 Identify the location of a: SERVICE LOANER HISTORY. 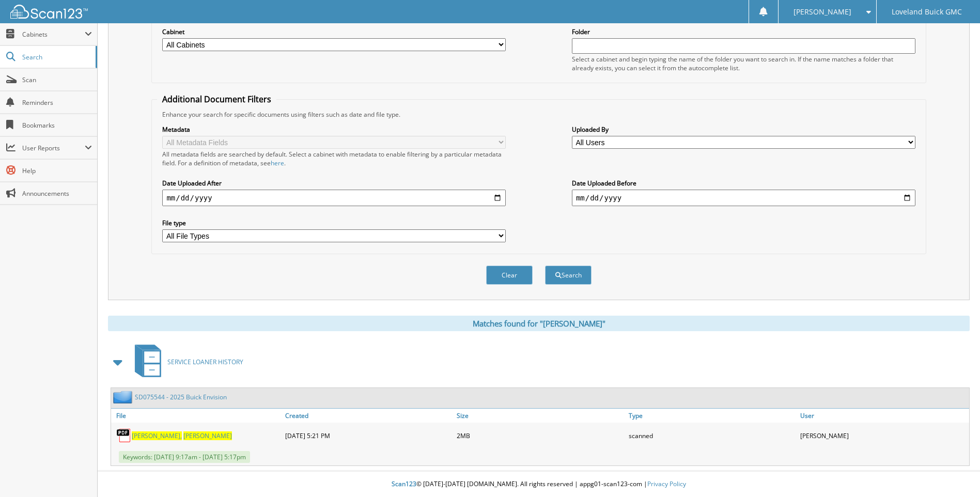
(186, 361).